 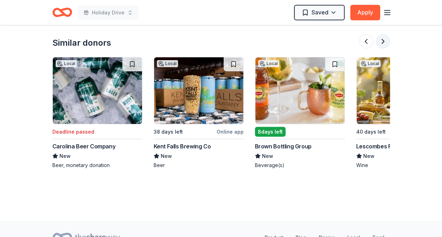 What do you see at coordinates (270, 132) in the screenshot?
I see `div: 8 days left` at bounding box center [270, 132].